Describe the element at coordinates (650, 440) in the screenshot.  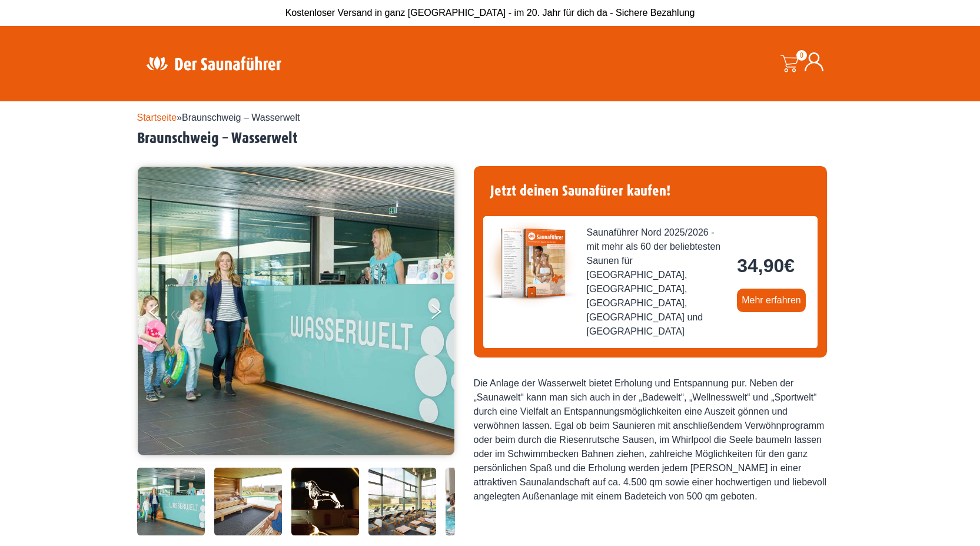
I see `div: Die Anlage der Wasserwelt bietet Erholung und Entspannung pur. Neben der „Saunawelt“ kann man sic...` at that location.